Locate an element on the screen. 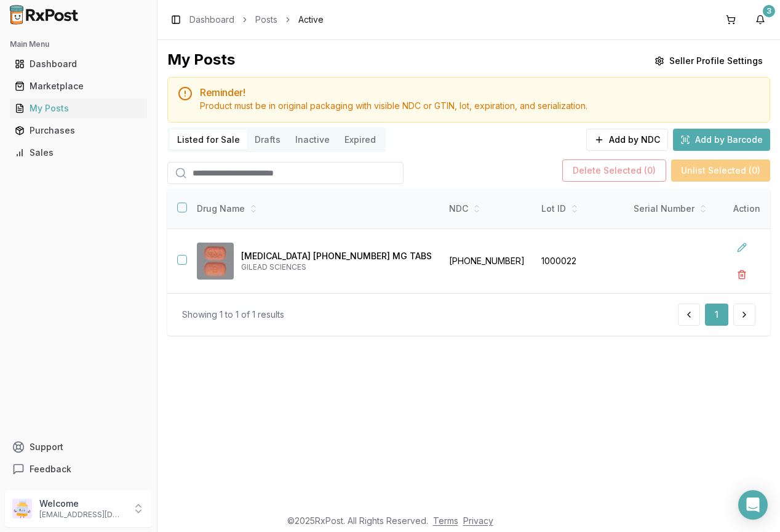  button: Edit is located at coordinates (742, 247).